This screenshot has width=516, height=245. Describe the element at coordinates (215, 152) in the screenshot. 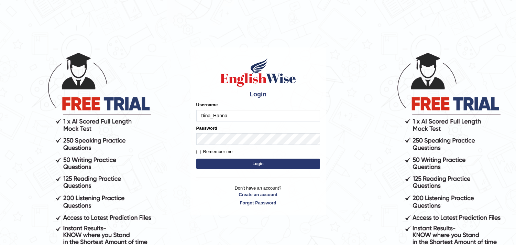

I see `label: Remember me` at that location.